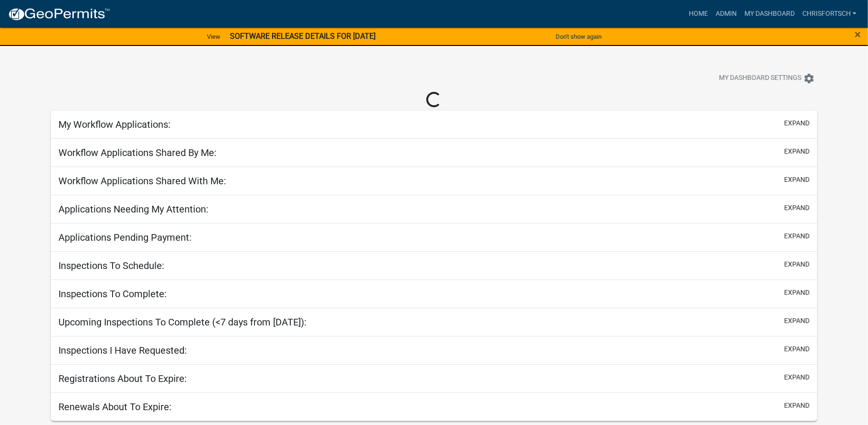 Image resolution: width=868 pixels, height=425 pixels. What do you see at coordinates (214, 36) in the screenshot?
I see `a: View` at bounding box center [214, 36].